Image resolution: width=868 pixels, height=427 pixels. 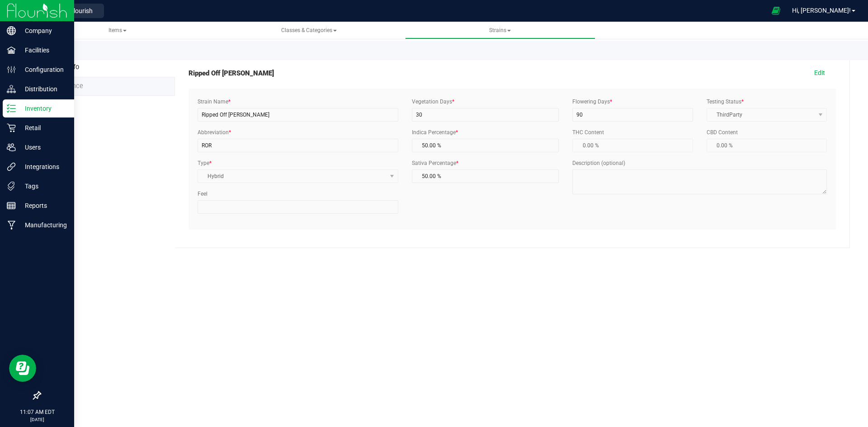 I want to click on span: Strains, so click(x=500, y=30).